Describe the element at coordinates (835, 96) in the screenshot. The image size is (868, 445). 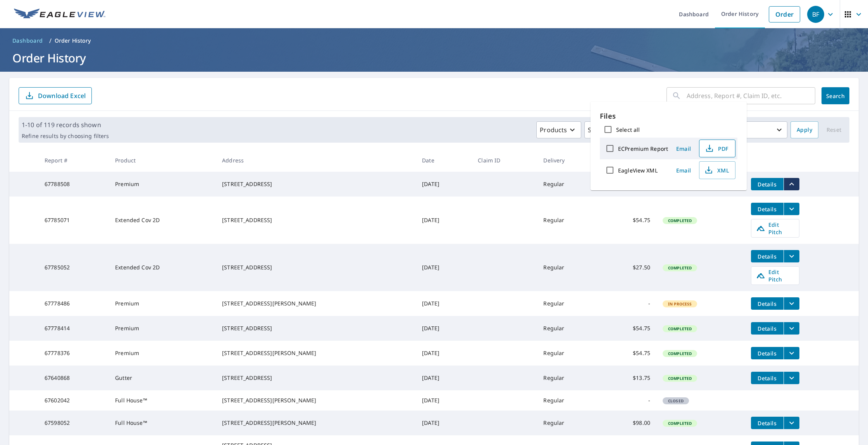
I see `span: Search` at that location.